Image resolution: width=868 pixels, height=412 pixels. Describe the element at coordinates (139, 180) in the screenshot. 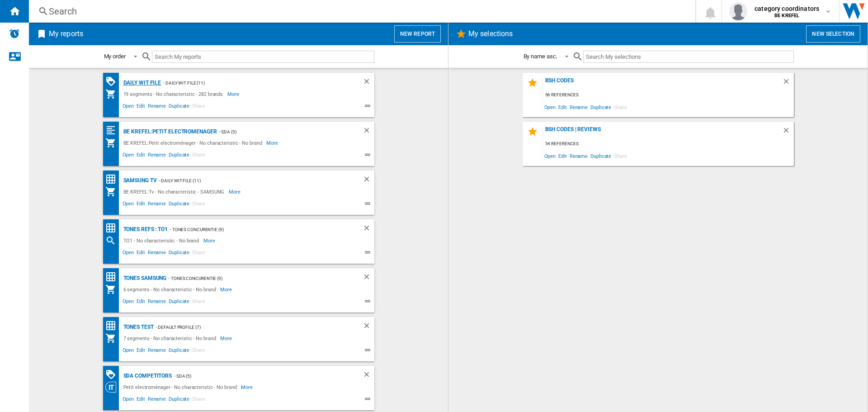

I see `div: Samsung TV` at that location.